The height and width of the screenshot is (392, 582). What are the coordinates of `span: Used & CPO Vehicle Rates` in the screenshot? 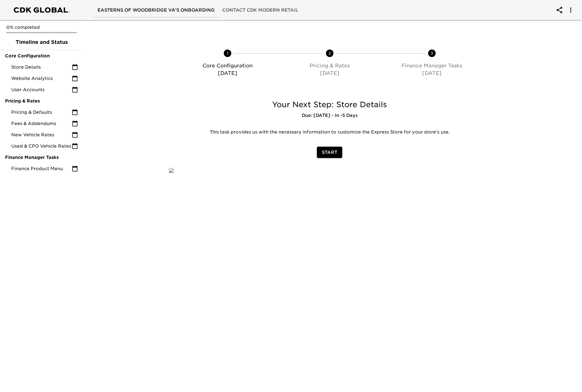 It's located at (41, 146).